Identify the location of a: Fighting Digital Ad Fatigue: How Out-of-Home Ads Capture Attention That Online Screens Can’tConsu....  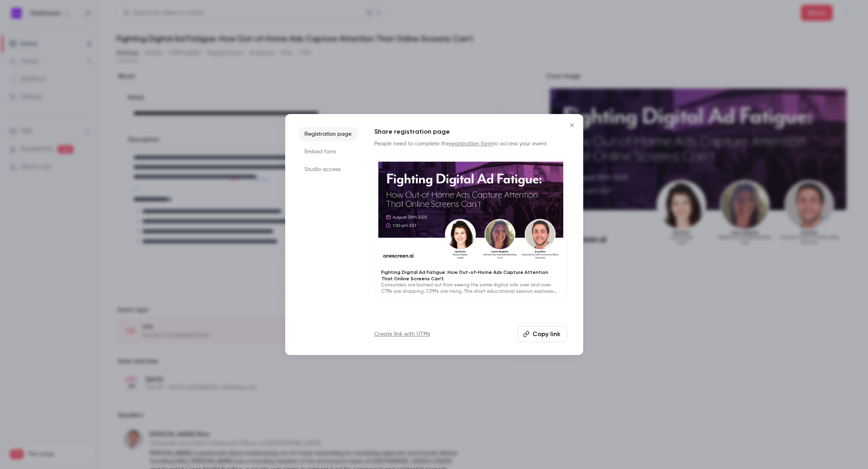
(471, 228).